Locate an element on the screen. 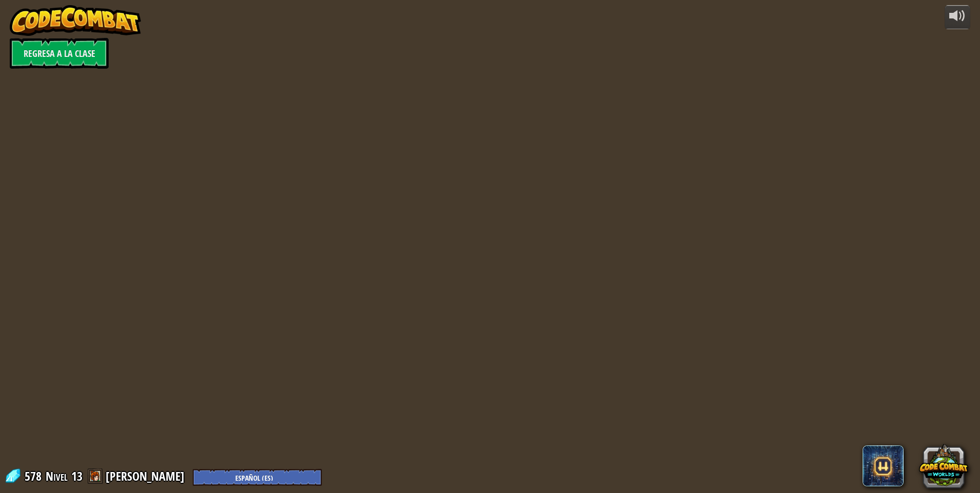  span: 578 is located at coordinates (34, 477).